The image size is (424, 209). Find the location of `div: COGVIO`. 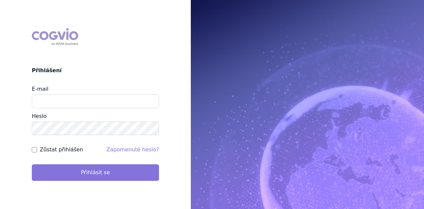

div: COGVIO is located at coordinates (55, 37).